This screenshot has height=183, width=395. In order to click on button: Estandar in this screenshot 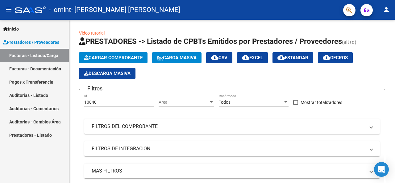, I will do `click(293, 58)`.